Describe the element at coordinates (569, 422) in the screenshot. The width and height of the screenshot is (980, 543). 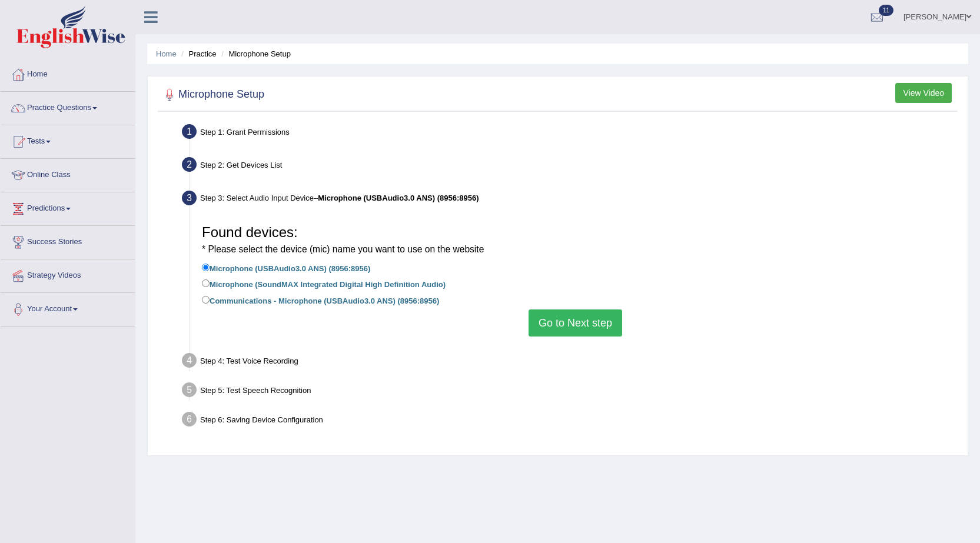
I see `div: Step 6: Saving Device Configuration` at that location.